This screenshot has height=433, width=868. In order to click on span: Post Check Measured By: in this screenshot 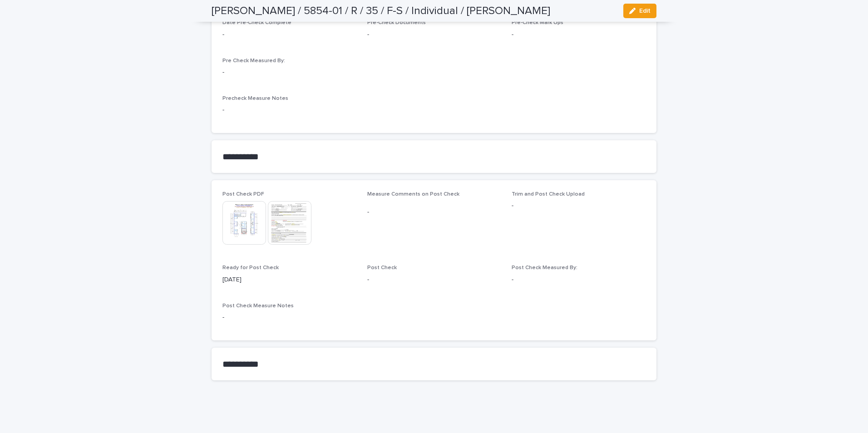, I will do `click(545, 268)`.